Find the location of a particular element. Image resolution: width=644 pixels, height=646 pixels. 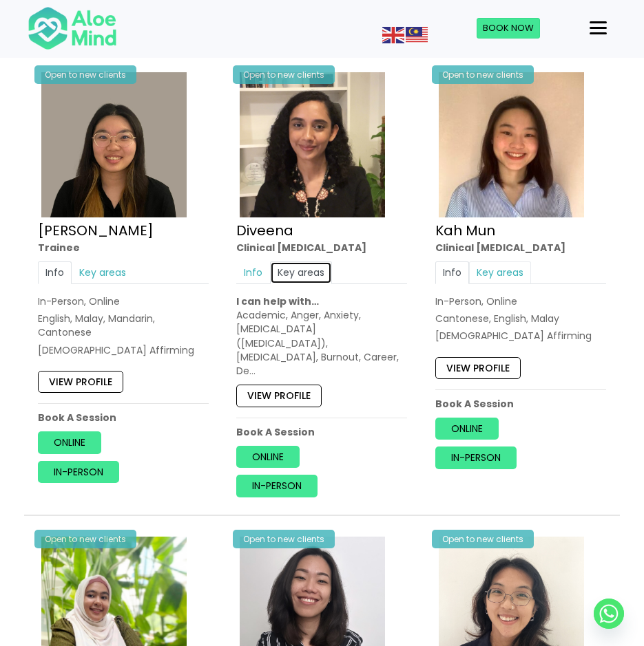

p: I can help with… is located at coordinates (321, 301).